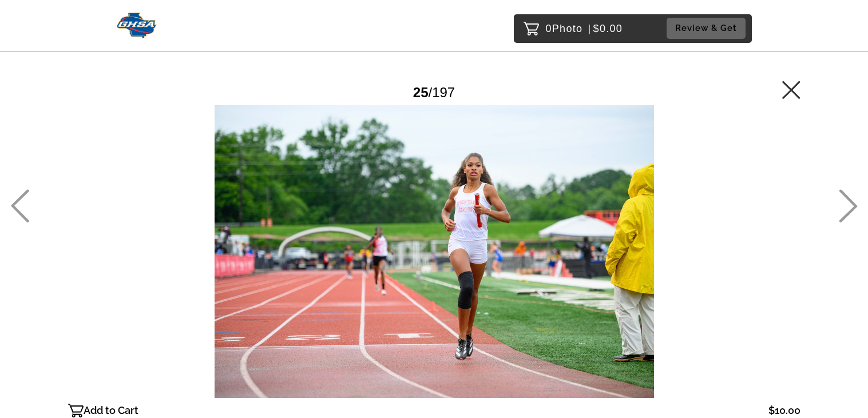  What do you see at coordinates (443, 92) in the screenshot?
I see `span: 197` at bounding box center [443, 92].